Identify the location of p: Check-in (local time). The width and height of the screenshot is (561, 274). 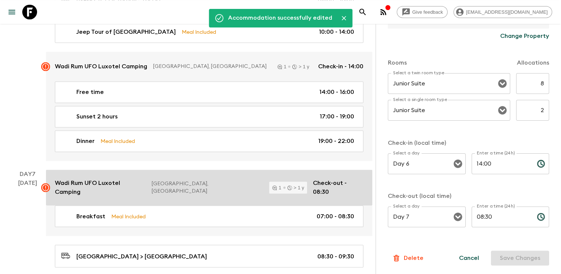
(468, 143).